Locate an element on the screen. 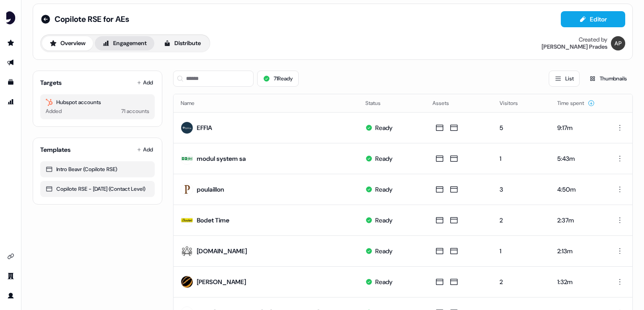 This screenshot has width=644, height=310. button: 71Ready is located at coordinates (277, 78).